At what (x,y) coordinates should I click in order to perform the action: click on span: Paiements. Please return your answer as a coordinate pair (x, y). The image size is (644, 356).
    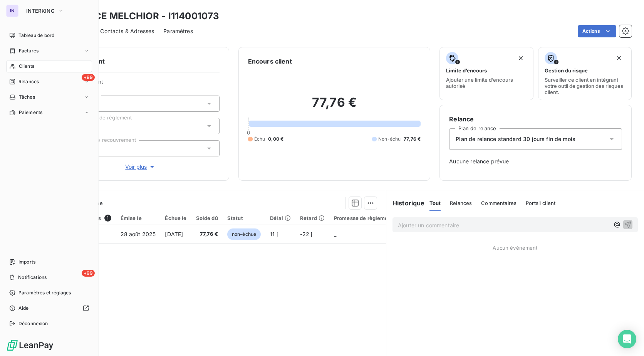
    Looking at the image, I should click on (31, 112).